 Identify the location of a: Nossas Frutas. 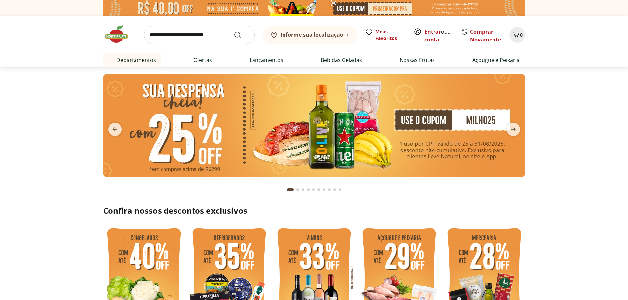
(417, 60).